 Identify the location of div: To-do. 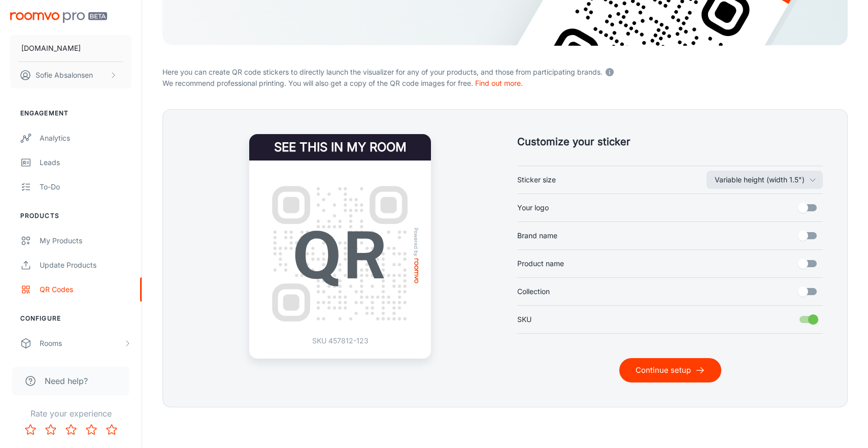
(85, 187).